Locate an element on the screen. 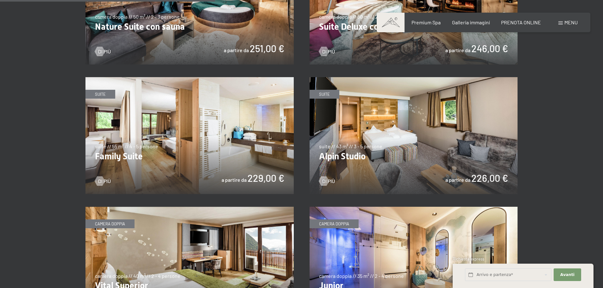 This screenshot has height=288, width=603. a: Galleria immagini is located at coordinates (471, 22).